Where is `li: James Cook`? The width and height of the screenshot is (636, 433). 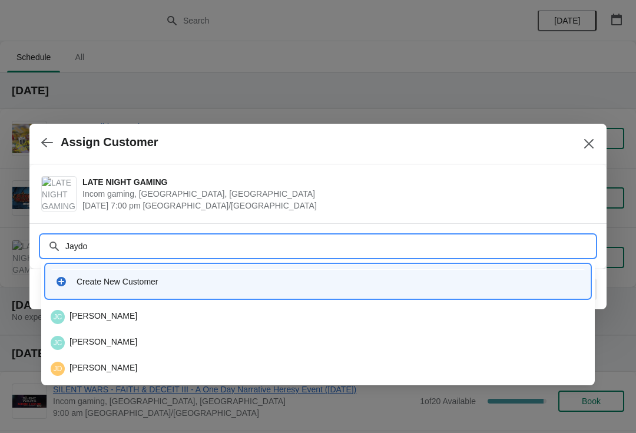 li: James Cook is located at coordinates (318, 342).